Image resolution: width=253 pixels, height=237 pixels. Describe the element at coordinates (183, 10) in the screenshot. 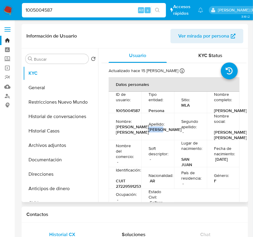

I see `span: Accesos rápidos` at that location.